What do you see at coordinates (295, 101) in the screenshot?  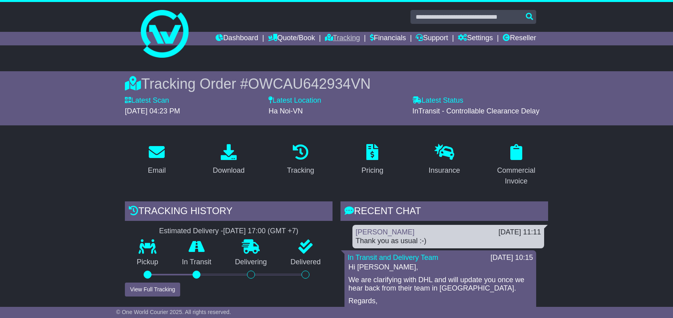 I see `label: Latest Location` at bounding box center [295, 101].